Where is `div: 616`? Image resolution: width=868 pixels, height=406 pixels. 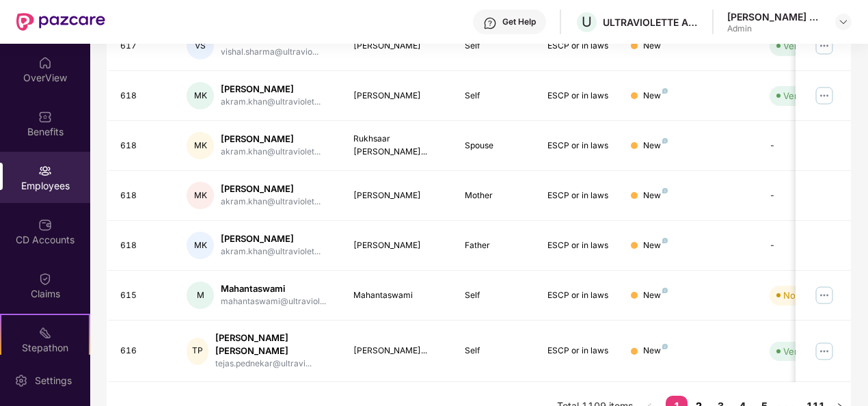 div: 616 is located at coordinates (143, 351).